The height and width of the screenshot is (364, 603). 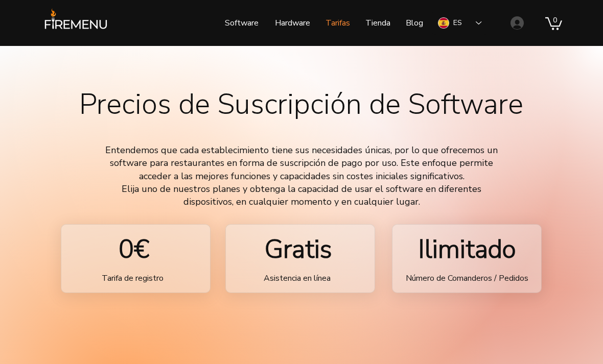 I want to click on p: Hardware, so click(x=292, y=23).